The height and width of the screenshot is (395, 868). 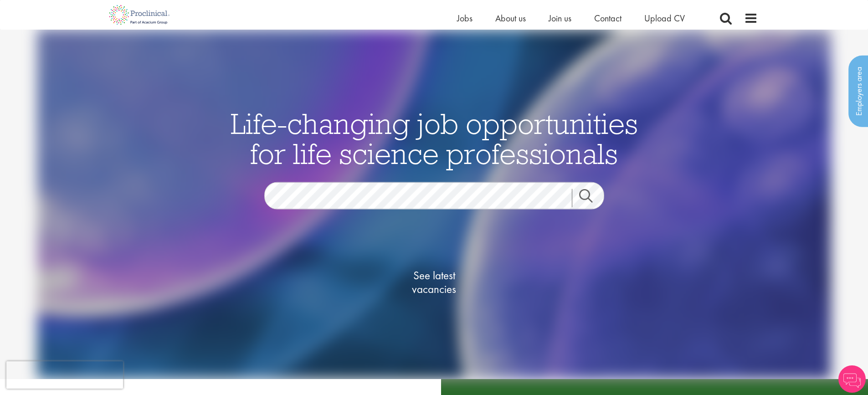 I want to click on span: Contact, so click(x=608, y=18).